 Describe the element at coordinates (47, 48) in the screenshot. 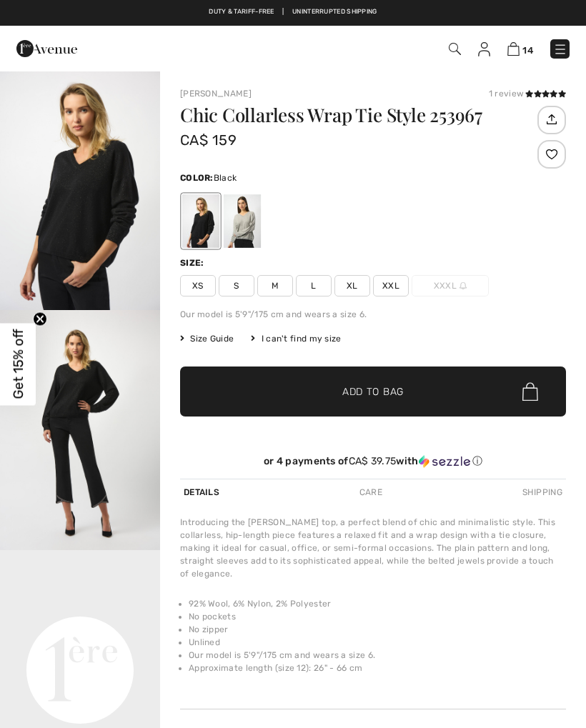

I see `img: 1ère Avenue` at that location.